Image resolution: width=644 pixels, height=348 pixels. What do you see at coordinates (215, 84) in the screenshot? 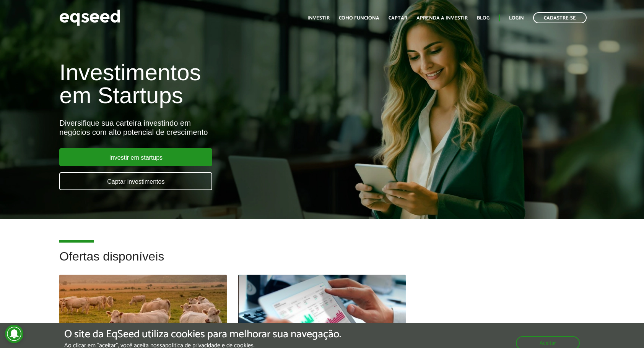
I see `h1: Investimentos em Startups` at bounding box center [215, 84].